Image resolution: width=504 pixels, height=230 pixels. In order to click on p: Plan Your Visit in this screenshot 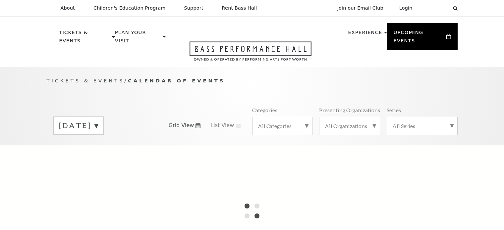, I will do `click(138, 38)`.